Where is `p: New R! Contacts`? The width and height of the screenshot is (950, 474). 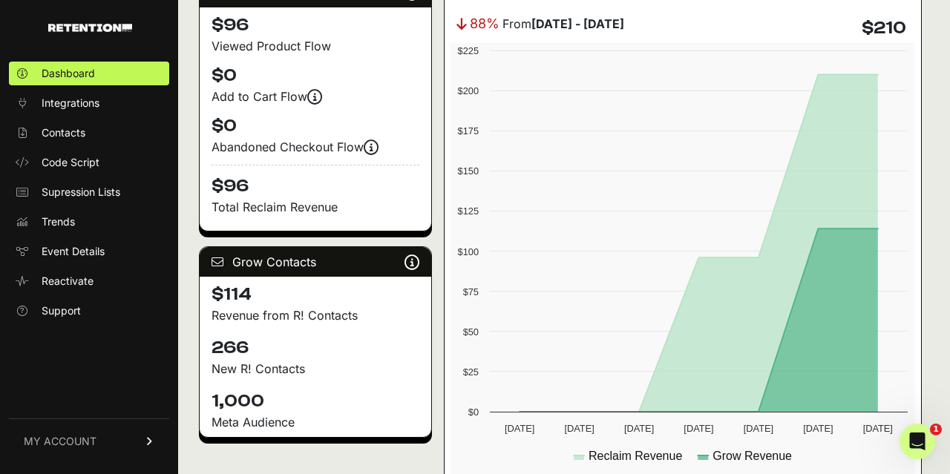
p: New R! Contacts is located at coordinates (315, 369).